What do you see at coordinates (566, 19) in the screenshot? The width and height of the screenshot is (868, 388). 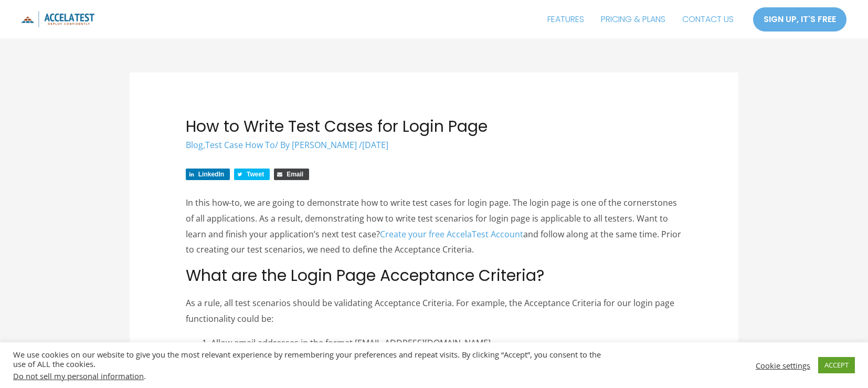 I see `a: FEATURES` at bounding box center [566, 19].